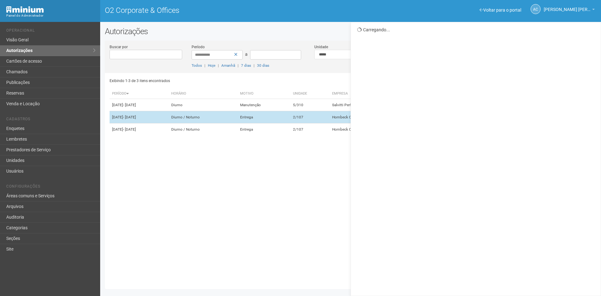 This screenshot has height=296, width=601. What do you see at coordinates (246, 54) in the screenshot?
I see `span: a` at bounding box center [246, 54].